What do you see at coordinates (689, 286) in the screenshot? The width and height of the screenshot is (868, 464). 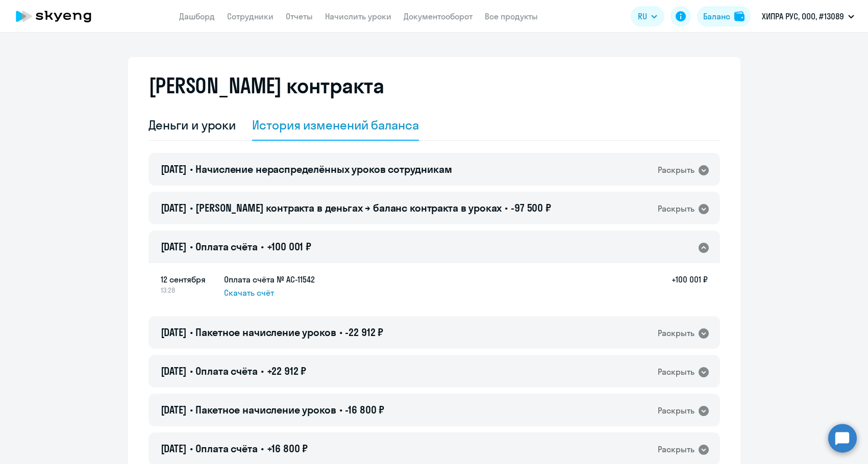 I see `h5: +100 001 ₽` at bounding box center [689, 286].